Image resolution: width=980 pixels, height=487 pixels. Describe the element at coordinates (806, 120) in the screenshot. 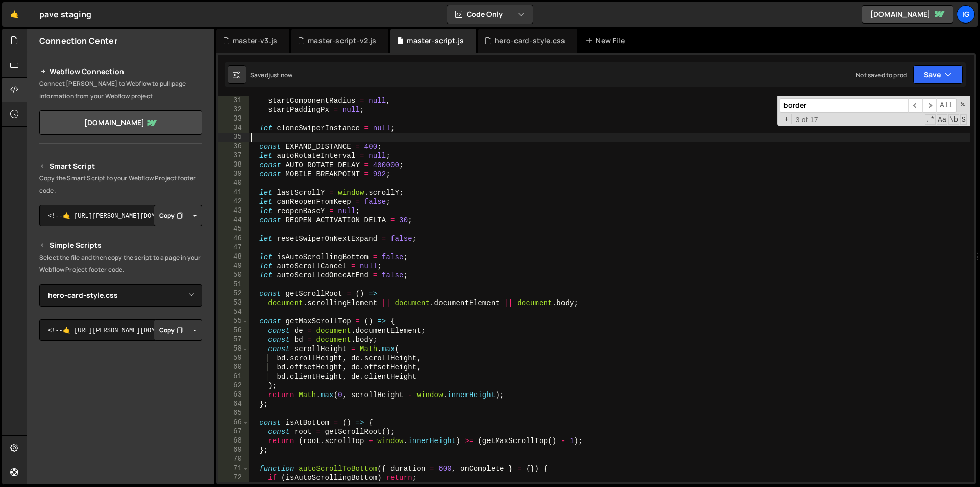

I see `span: 3 of 17` at that location.